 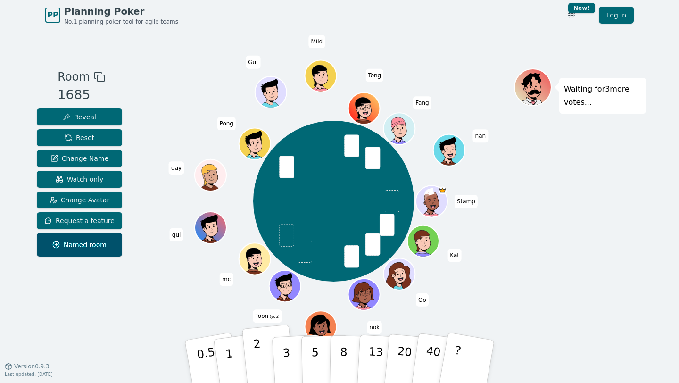 I want to click on span: Named room, so click(x=79, y=245).